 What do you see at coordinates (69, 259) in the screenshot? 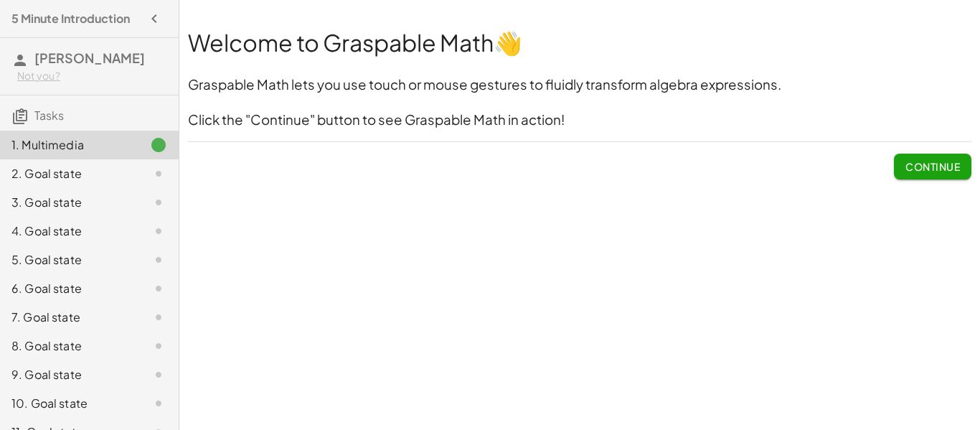
I see `div: 5. Goal state` at bounding box center [69, 259].